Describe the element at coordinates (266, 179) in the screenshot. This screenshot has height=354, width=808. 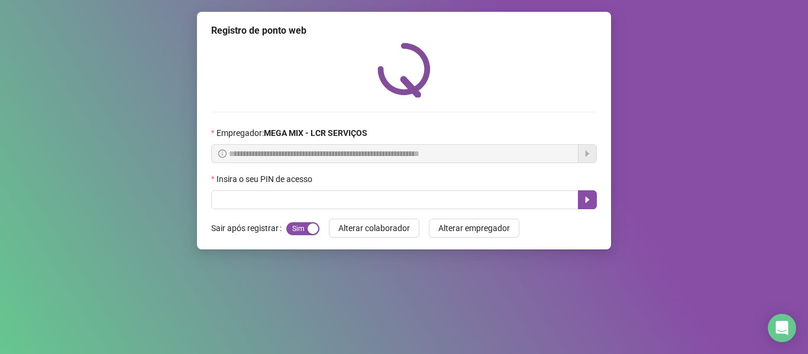
I see `label: Insira o seu PIN de acesso` at that location.